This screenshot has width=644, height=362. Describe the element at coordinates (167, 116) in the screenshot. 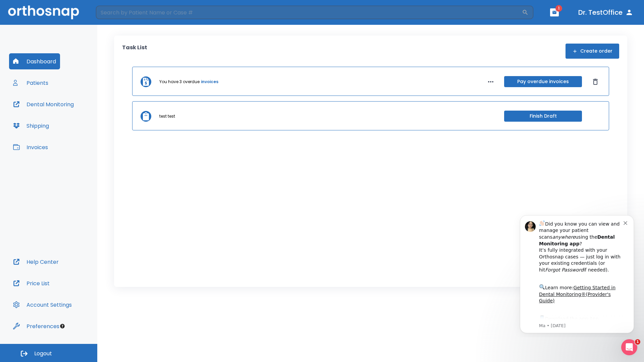

I see `p: test test` at that location.